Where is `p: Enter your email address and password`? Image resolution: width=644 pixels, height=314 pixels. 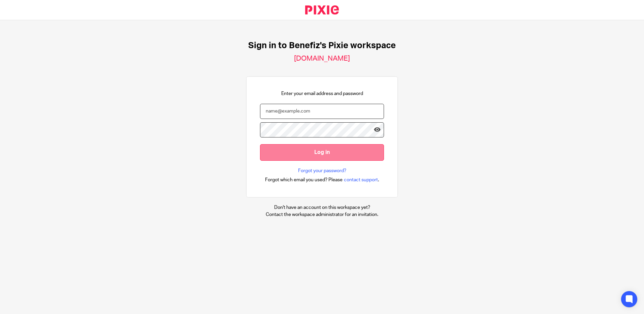 p: Enter your email address and password is located at coordinates (322, 94).